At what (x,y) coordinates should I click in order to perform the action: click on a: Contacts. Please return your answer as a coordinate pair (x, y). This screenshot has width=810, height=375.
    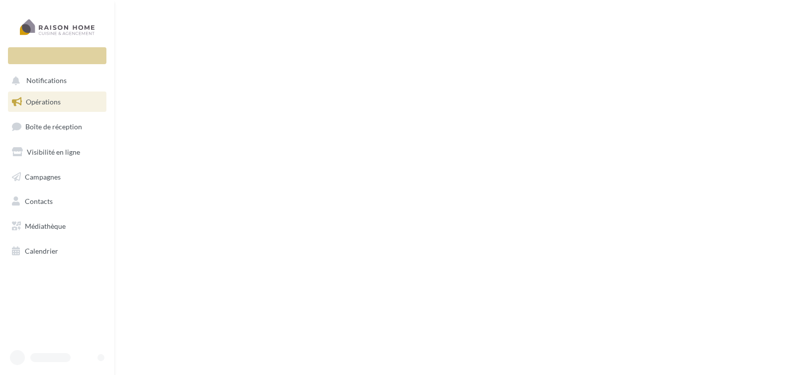
    Looking at the image, I should click on (57, 201).